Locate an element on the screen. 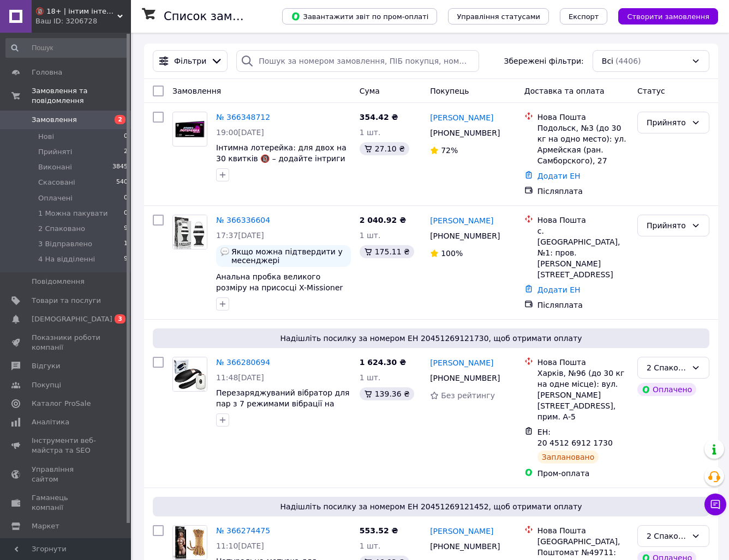  span: Збережені фільтри: is located at coordinates (543, 61).